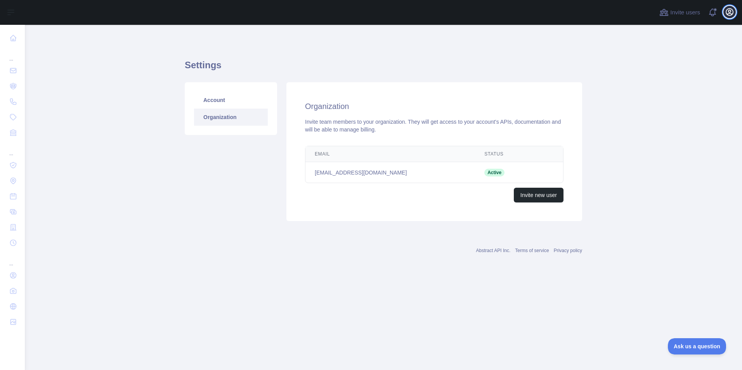  What do you see at coordinates (539, 195) in the screenshot?
I see `button: Invite new user` at bounding box center [539, 195].